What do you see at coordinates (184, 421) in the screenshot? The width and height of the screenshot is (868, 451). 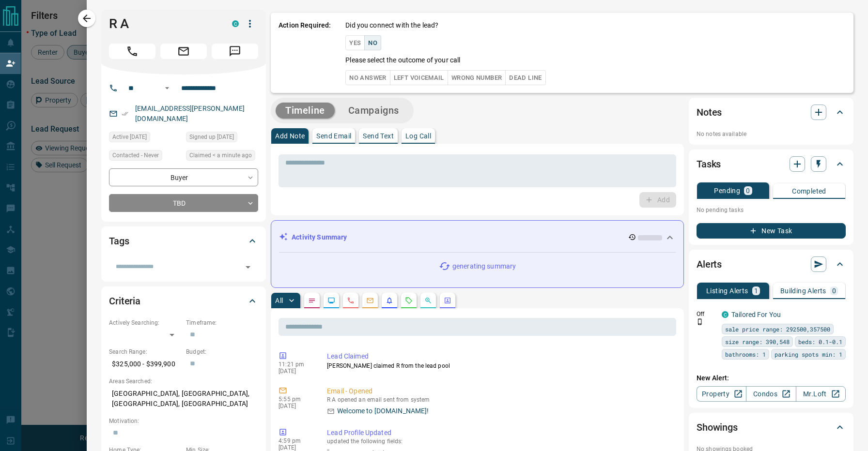 I see `p: Motivation:` at bounding box center [184, 421].